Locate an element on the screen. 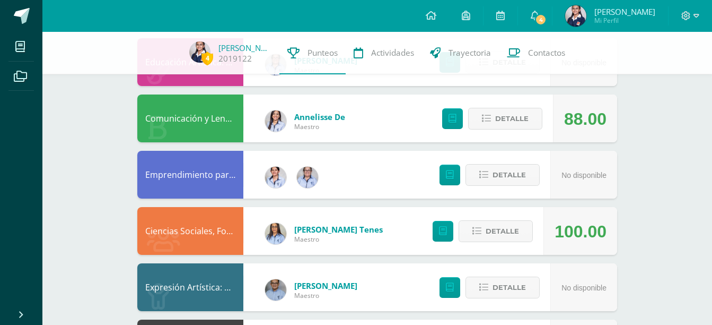 The image size is (712, 325). span: Trayectoria is located at coordinates (470, 52).